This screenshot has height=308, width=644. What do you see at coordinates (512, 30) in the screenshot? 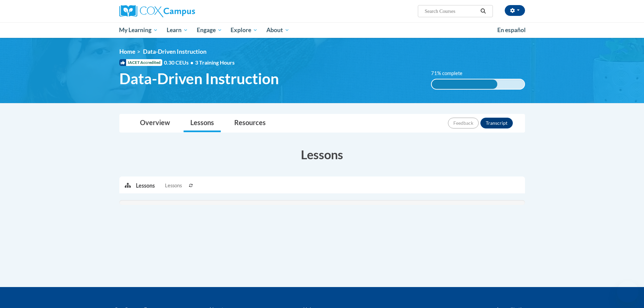
I see `span: En español` at bounding box center [512, 30].